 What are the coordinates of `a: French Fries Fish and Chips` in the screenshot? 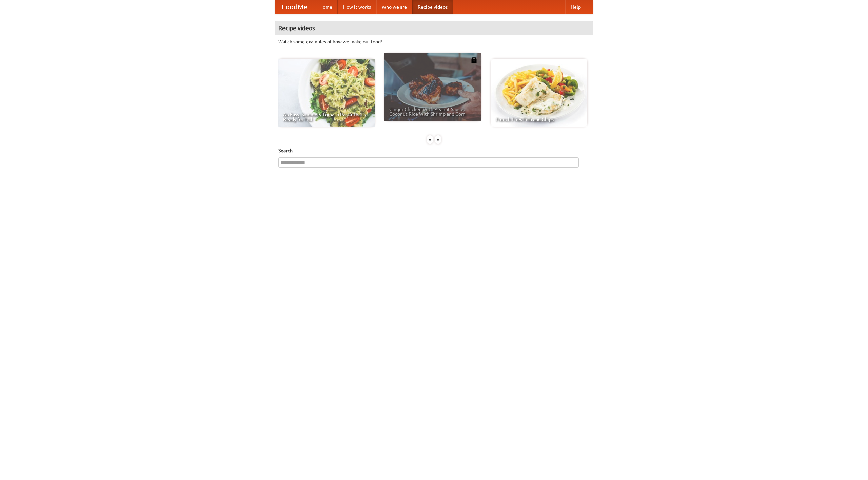 It's located at (539, 93).